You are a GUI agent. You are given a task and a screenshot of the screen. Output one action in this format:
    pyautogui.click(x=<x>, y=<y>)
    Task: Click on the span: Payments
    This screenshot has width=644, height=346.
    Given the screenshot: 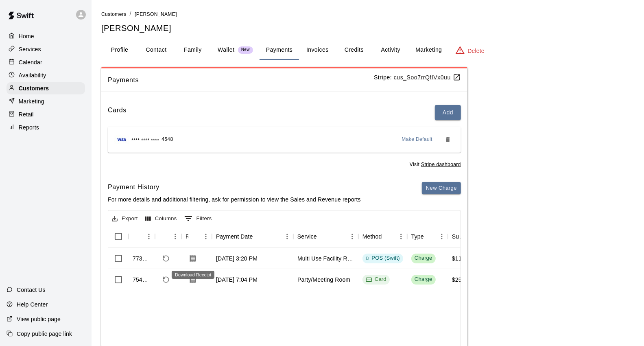 What is the action you would take?
    pyautogui.click(x=241, y=80)
    